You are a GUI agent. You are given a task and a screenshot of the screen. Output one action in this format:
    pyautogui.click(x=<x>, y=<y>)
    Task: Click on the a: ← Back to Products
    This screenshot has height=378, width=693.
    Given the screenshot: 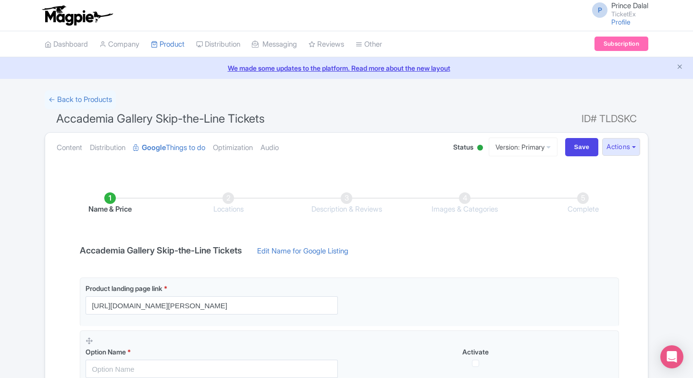 What is the action you would take?
    pyautogui.click(x=80, y=99)
    